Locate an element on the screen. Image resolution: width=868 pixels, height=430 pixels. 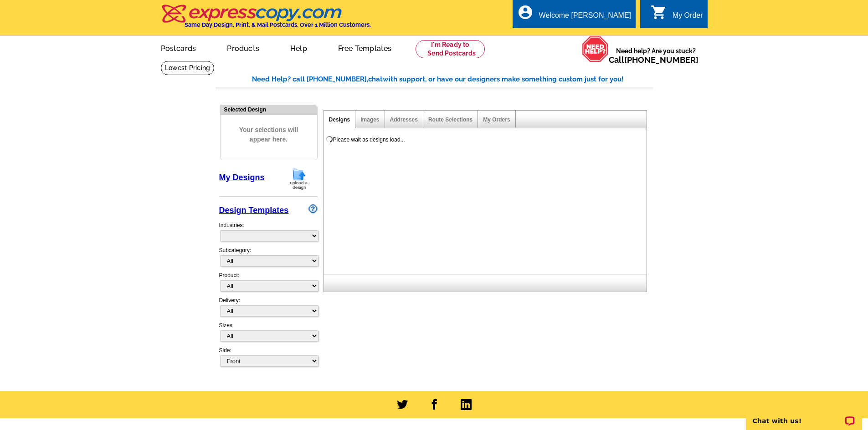
span: Need help? Are you stuck? is located at coordinates (656, 56).